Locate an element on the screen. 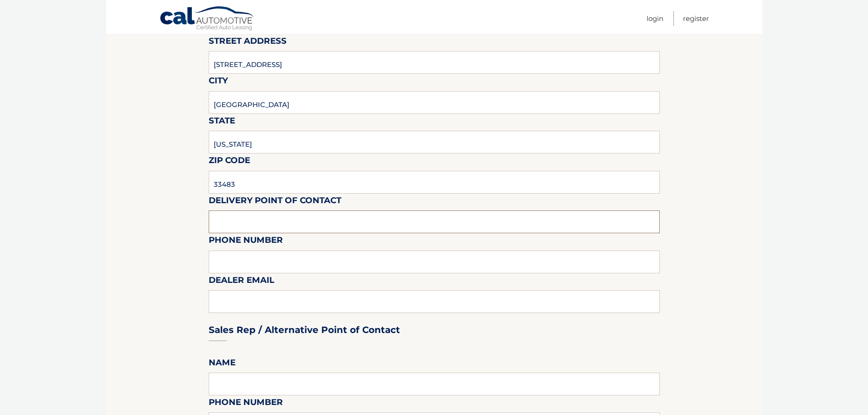  label: Zip Code is located at coordinates (229, 162).